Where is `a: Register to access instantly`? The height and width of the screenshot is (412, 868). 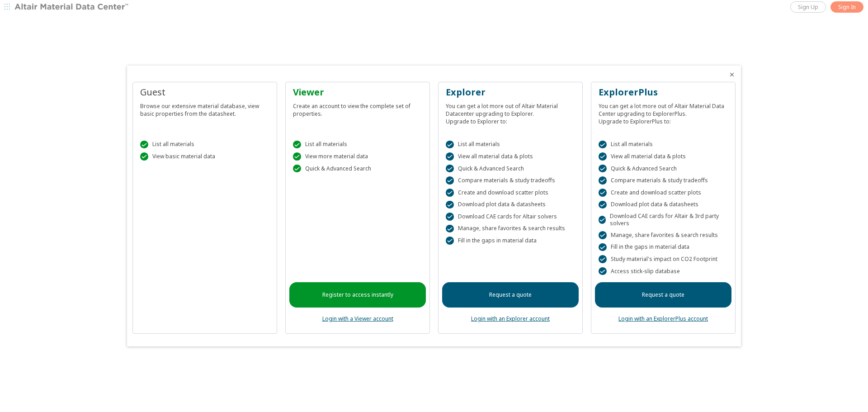
a: Register to access instantly is located at coordinates (358, 295).